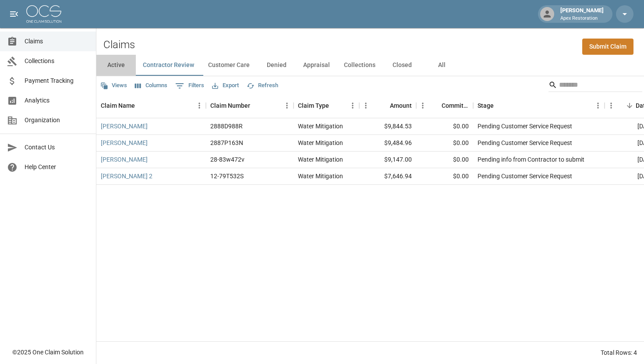 The width and height of the screenshot is (644, 364). What do you see at coordinates (114, 86) in the screenshot?
I see `button: Views` at bounding box center [114, 86].